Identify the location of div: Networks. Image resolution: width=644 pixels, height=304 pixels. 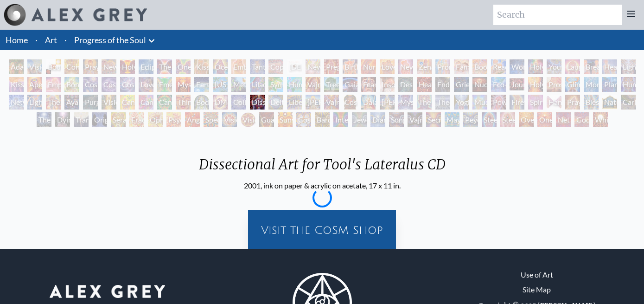
(16, 102).